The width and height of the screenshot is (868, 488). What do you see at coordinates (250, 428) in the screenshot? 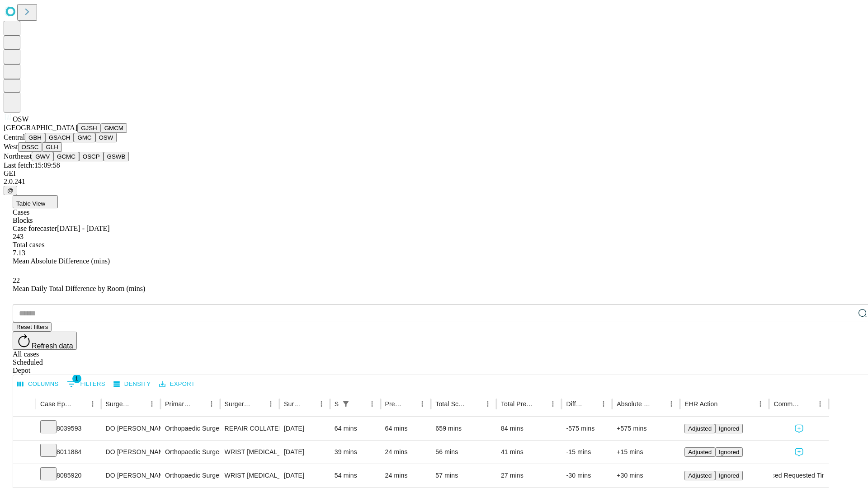
I see `div: REPAIR COLLATERAL LIGAMENT FINGER` at bounding box center [250, 428].